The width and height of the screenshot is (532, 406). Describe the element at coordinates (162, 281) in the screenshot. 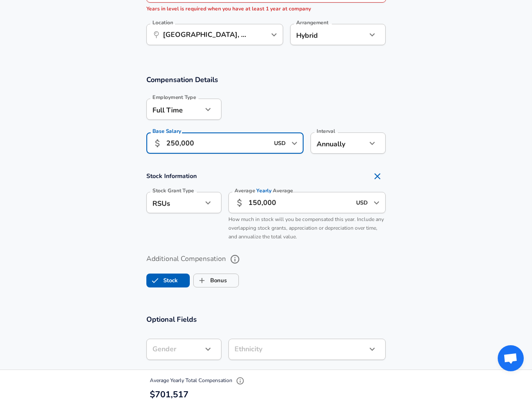

I see `label: Stock` at that location.